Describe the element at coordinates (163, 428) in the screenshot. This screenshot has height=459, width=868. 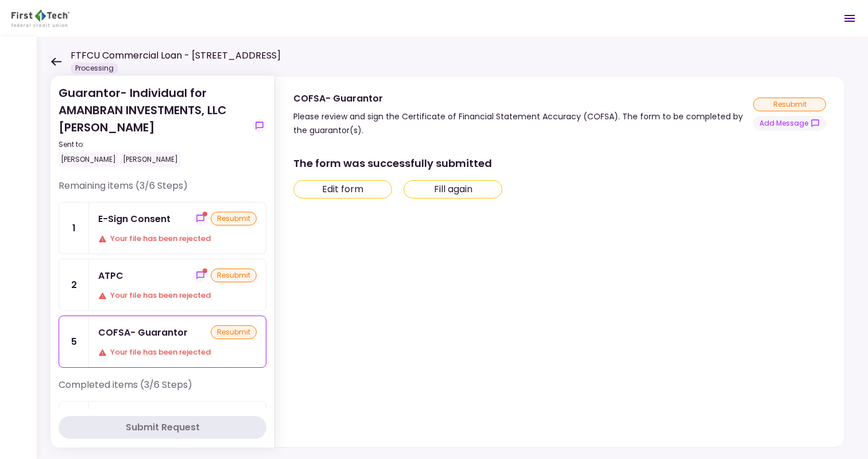
I see `div: Submit Request` at that location.